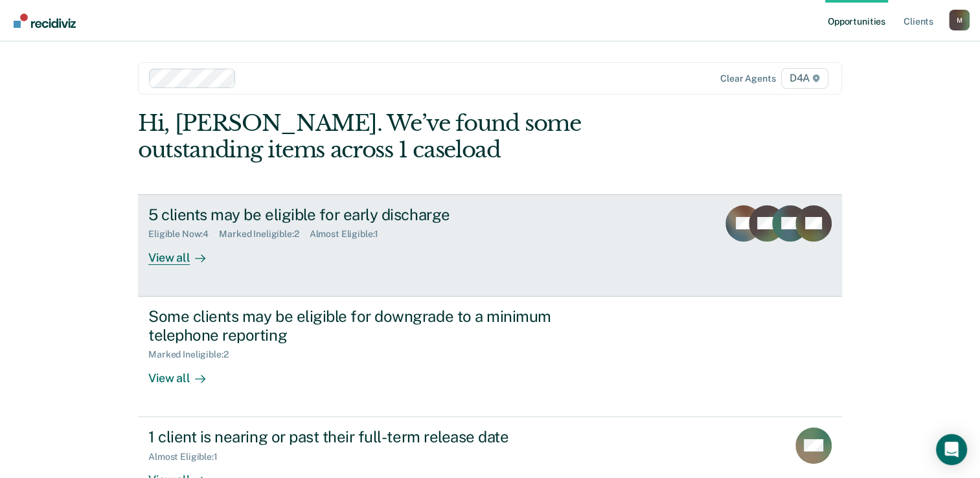  What do you see at coordinates (952, 449) in the screenshot?
I see `div: Open Intercom Messenger` at bounding box center [952, 449].